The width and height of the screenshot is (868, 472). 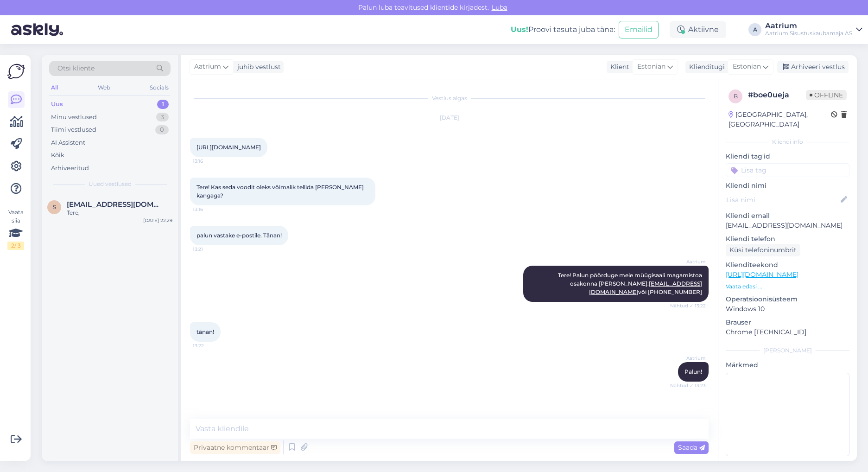 I want to click on div: Proovi tasuta juba täna:, so click(x=562, y=29).